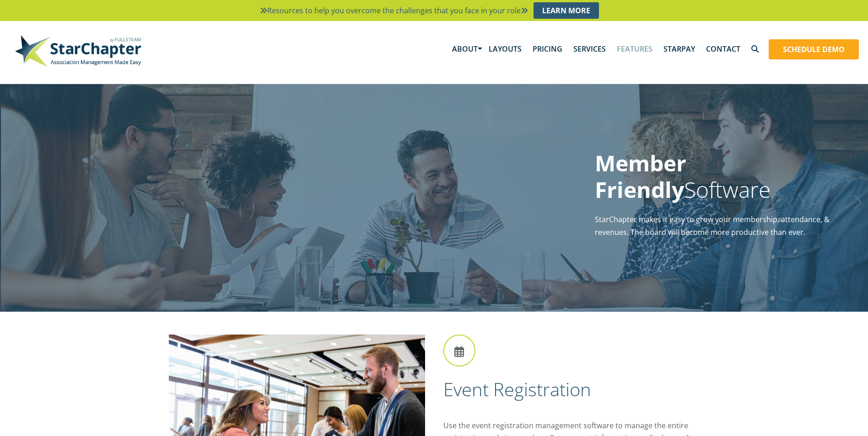 This screenshot has height=436, width=868. I want to click on img: StarChapter-with-Tagline-Main-500.jpg, so click(78, 51).